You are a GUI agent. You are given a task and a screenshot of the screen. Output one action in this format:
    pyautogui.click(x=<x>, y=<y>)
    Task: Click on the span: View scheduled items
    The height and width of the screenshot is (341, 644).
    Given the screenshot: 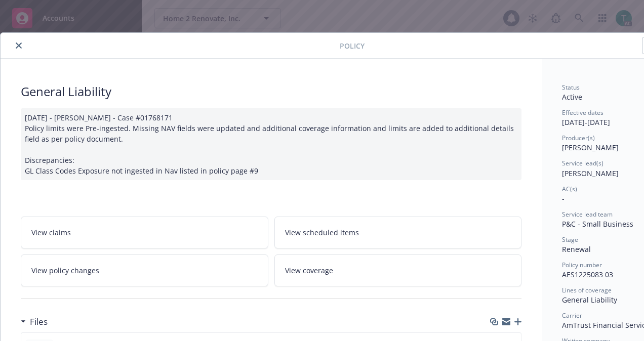 What is the action you would take?
    pyautogui.click(x=322, y=232)
    